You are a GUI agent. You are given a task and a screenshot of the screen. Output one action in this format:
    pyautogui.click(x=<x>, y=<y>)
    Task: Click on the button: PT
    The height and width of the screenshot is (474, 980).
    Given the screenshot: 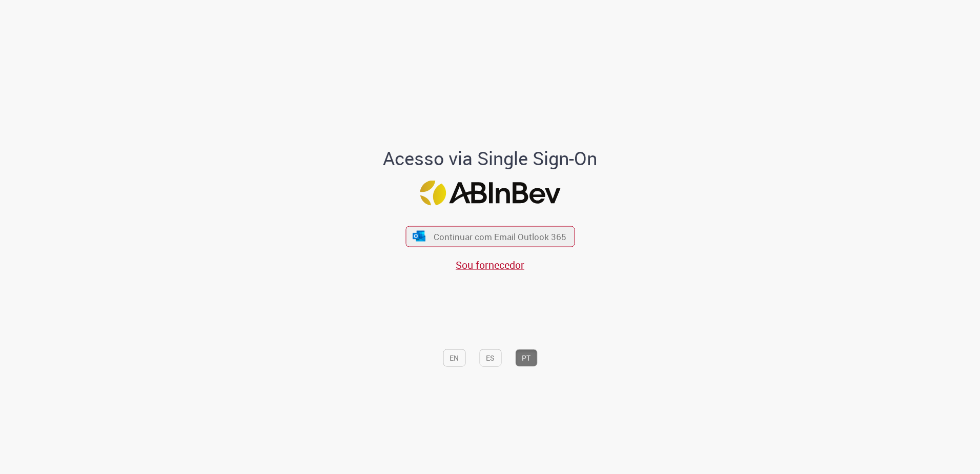 What is the action you would take?
    pyautogui.click(x=526, y=357)
    